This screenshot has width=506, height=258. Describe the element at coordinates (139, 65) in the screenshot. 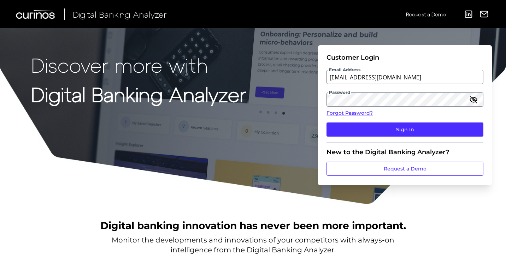

I see `p: Discover more with` at that location.